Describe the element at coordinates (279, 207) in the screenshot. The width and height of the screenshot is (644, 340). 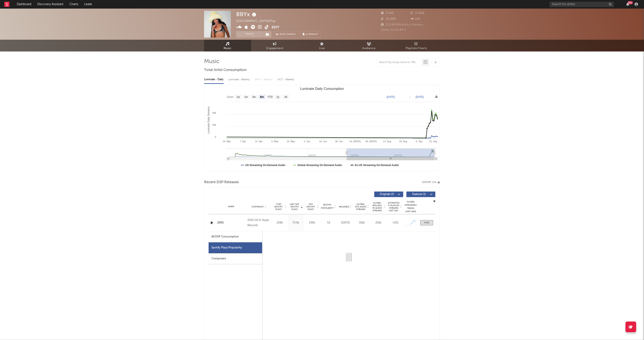
I see `span: 7 Day Spotify Plays` at that location.